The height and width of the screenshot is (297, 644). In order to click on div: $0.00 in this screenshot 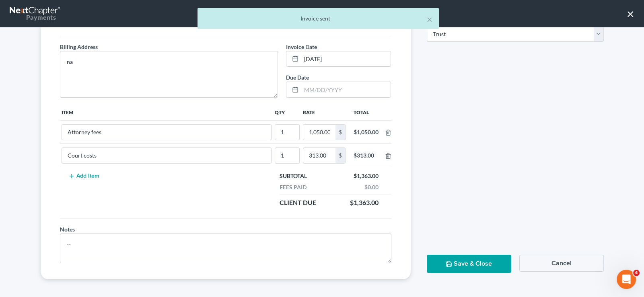, I will do `click(371, 188)`.